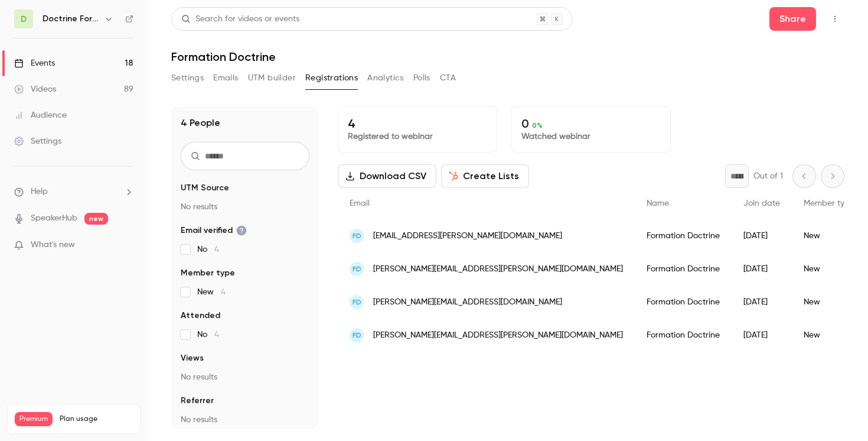 This screenshot has height=441, width=868. What do you see at coordinates (387, 176) in the screenshot?
I see `button: Download CSV` at bounding box center [387, 176].